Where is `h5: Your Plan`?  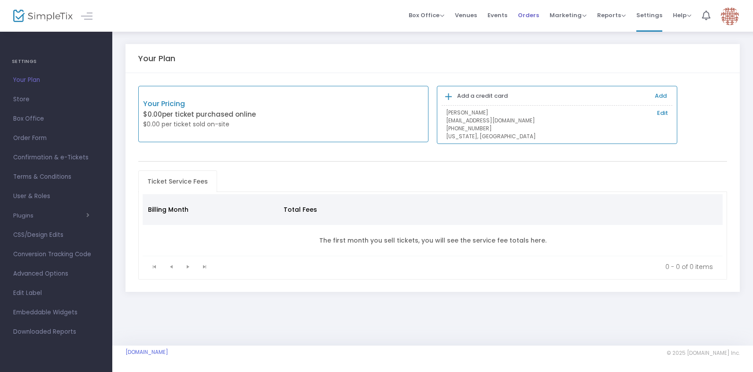
h5: Your Plan is located at coordinates (157, 59).